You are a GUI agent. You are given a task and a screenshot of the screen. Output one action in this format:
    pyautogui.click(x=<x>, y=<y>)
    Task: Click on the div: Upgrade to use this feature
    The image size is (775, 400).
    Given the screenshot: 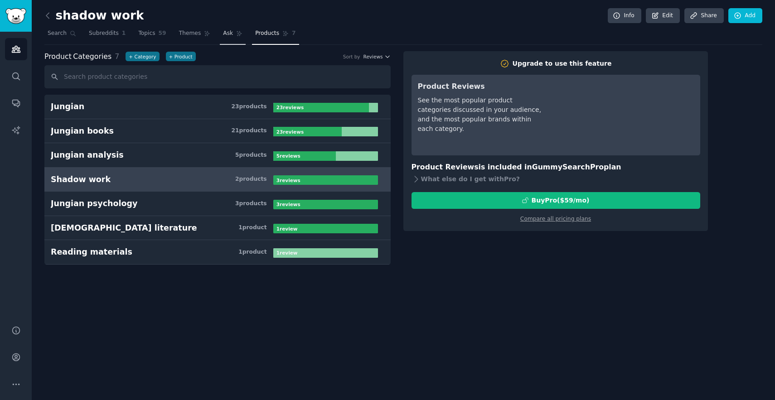 What is the action you would take?
    pyautogui.click(x=562, y=63)
    